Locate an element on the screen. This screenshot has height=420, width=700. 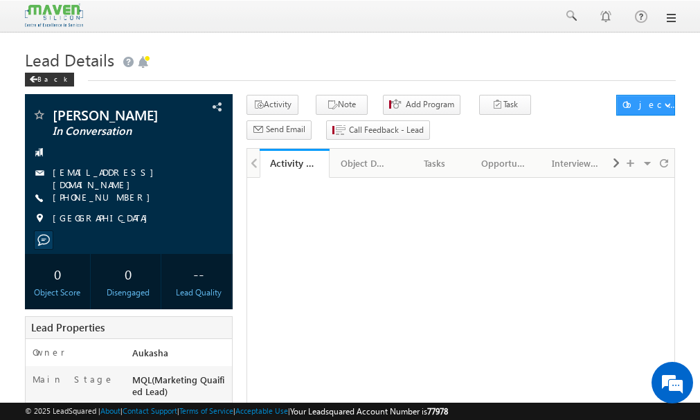
a: Interview Status is located at coordinates (576, 163).